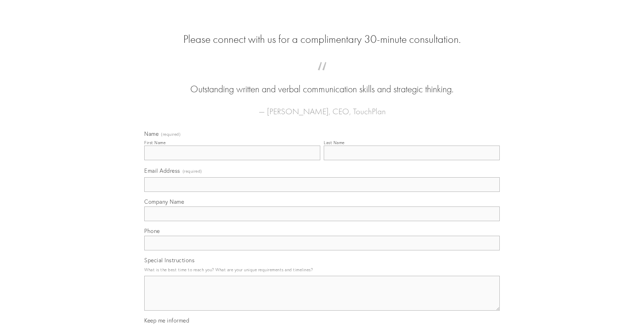 This screenshot has height=327, width=644. What do you see at coordinates (166, 320) in the screenshot?
I see `span: Keep me informed` at bounding box center [166, 320].